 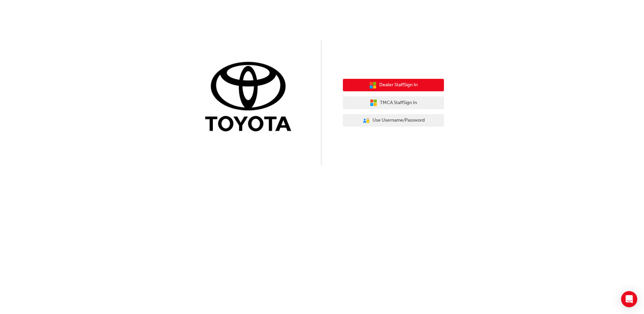 What do you see at coordinates (251, 98) in the screenshot?
I see `img: Trak` at bounding box center [251, 98].